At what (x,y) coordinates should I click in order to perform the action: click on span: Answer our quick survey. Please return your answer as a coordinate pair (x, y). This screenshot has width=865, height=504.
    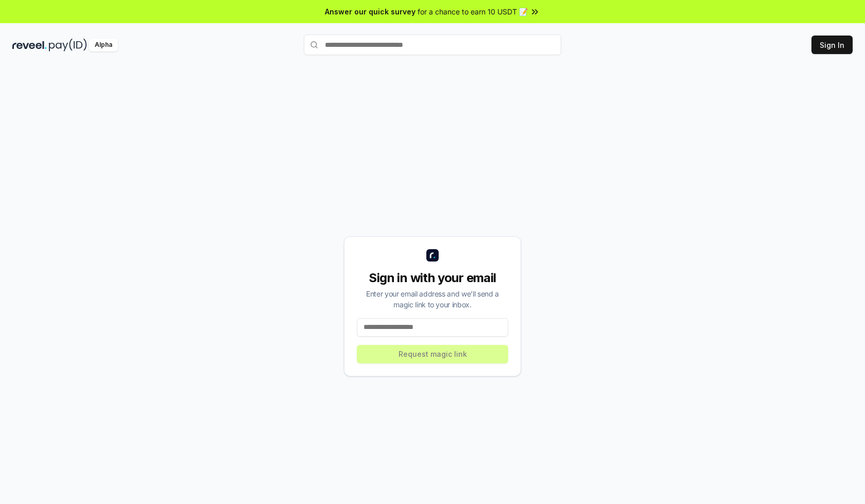
    Looking at the image, I should click on (370, 12).